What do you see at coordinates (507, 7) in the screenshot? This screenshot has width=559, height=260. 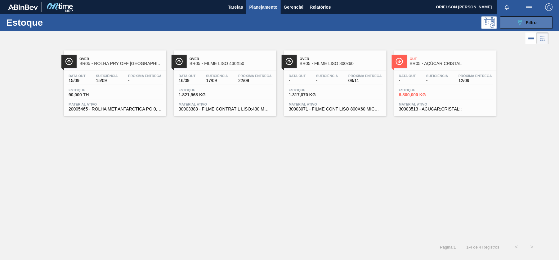 I see `button: Notificações` at bounding box center [507, 7].